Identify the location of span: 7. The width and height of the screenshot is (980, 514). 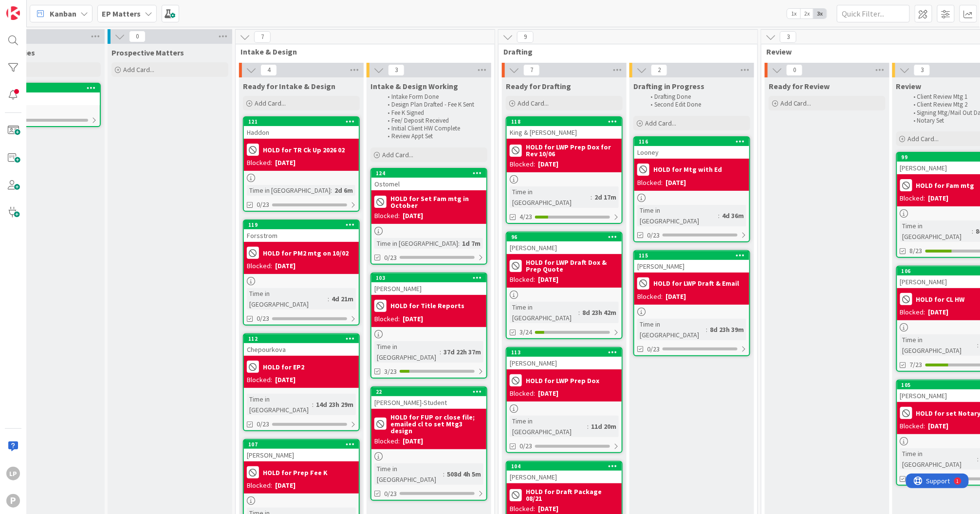
(262, 37).